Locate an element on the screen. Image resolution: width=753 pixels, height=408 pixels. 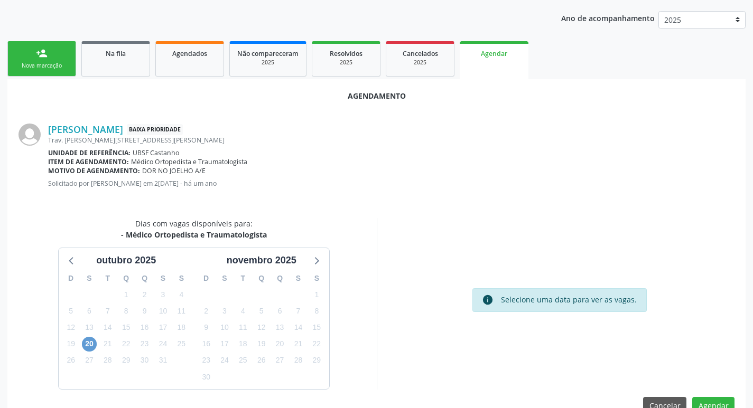
span: domingo, 5 de outubro de 2025 is located at coordinates (71, 311).